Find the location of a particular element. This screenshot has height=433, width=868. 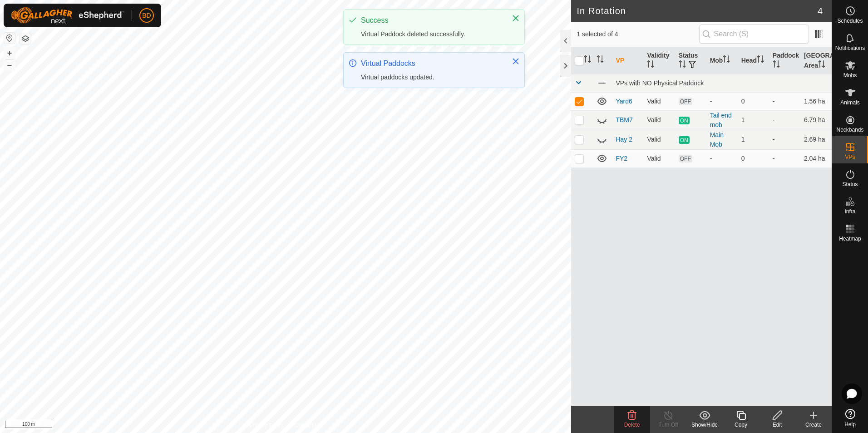

input: Search (S) is located at coordinates (754, 34).